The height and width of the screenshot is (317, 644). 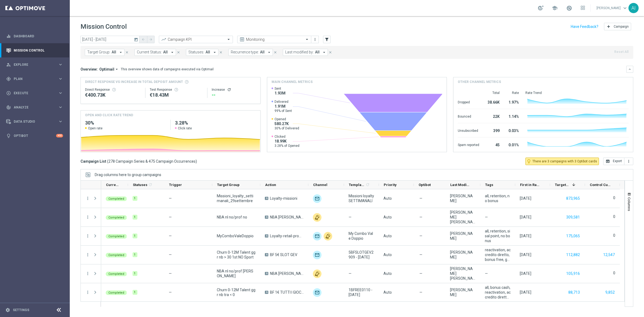 What do you see at coordinates (287, 128) in the screenshot?
I see `span: 30% of Delivered` at bounding box center [287, 128].